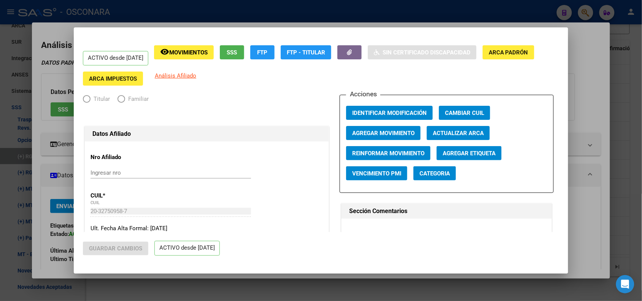 The height and width of the screenshot is (301, 642). Describe the element at coordinates (363, 94) in the screenshot. I see `h3: Acciones` at that location.